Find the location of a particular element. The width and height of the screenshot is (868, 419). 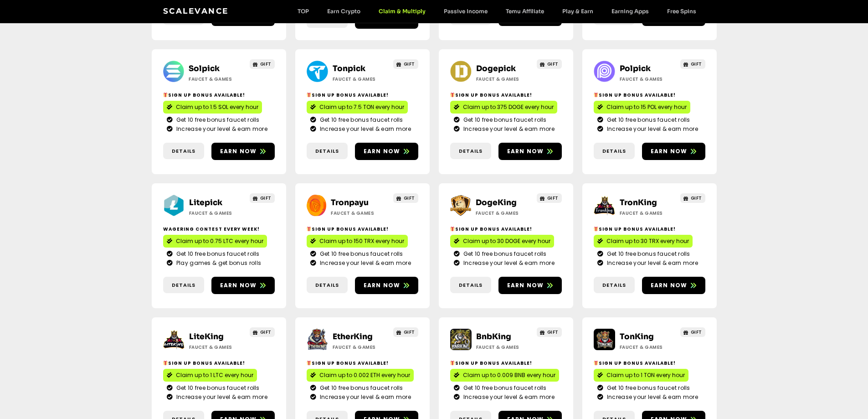

a: Tronpayu is located at coordinates (350, 202).